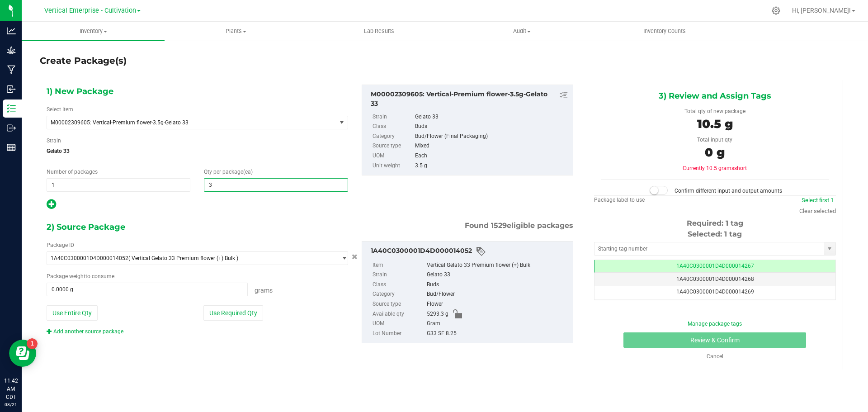 The width and height of the screenshot is (868, 412). Describe the element at coordinates (776, 11) in the screenshot. I see `div: Manage settings` at that location.